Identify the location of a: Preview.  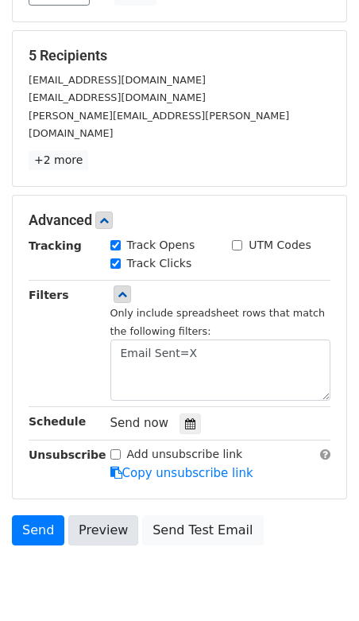
(103, 530).